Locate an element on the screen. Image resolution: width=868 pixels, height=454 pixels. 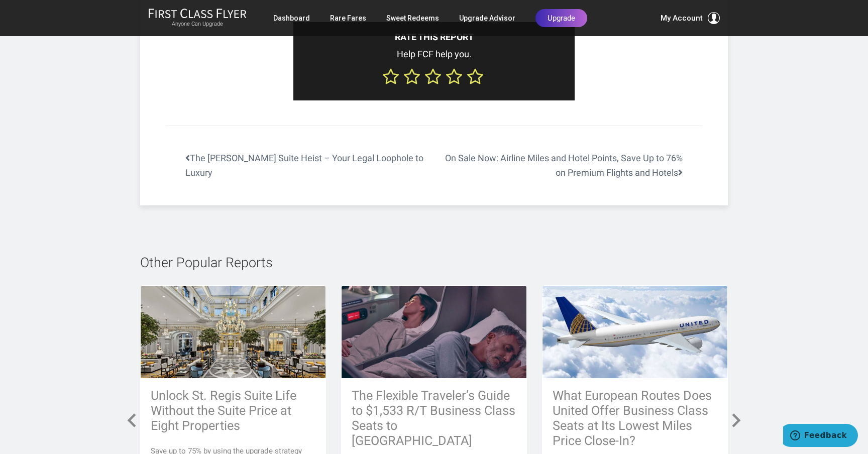
a: Upgrade Advisor is located at coordinates (487, 18).